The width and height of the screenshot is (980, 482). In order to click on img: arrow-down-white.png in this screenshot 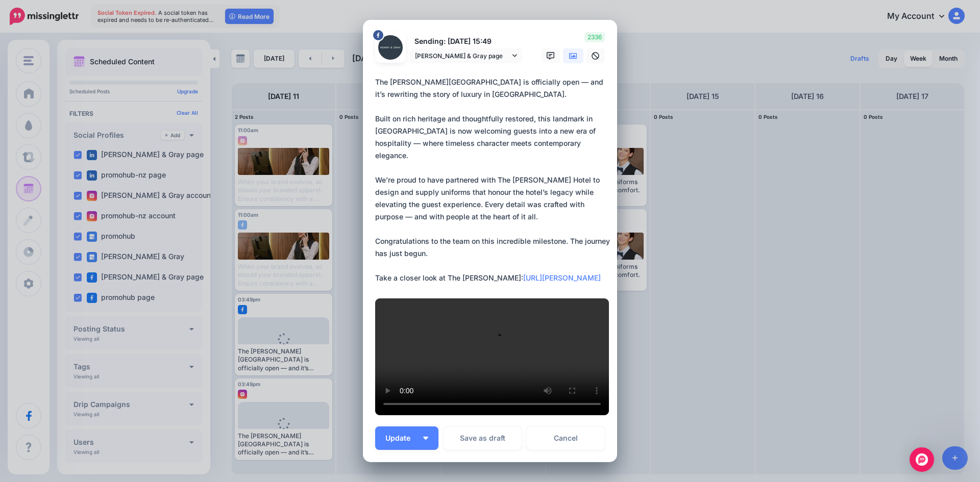, I will do `click(425, 438)`.